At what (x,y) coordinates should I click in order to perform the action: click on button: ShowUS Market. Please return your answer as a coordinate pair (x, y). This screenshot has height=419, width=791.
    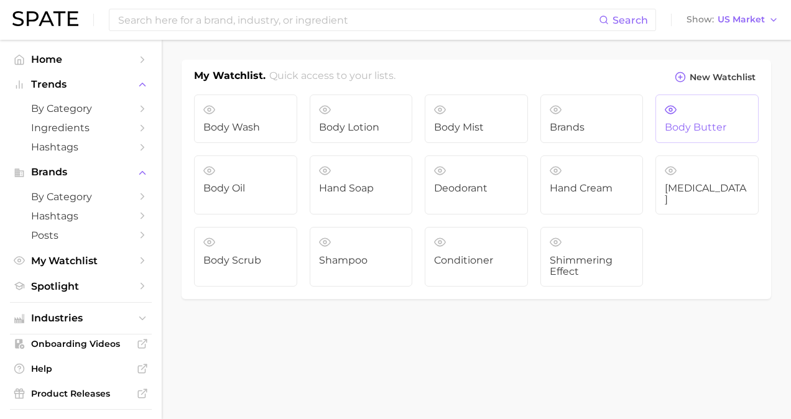
    Looking at the image, I should click on (732, 20).